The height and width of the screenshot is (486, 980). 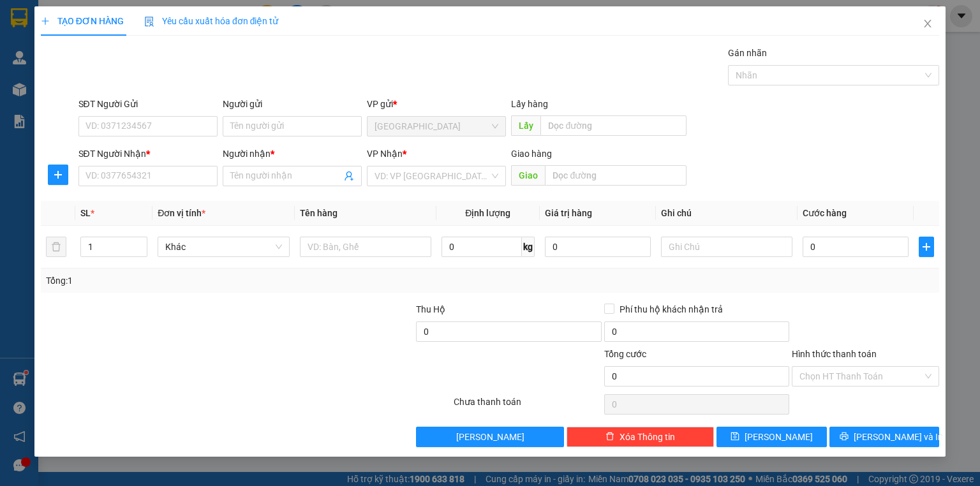 I want to click on div: SĐT Người Gửi, so click(x=148, y=104).